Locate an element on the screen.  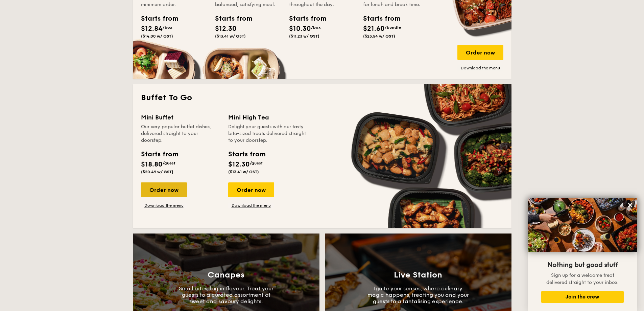
span: $12.84 is located at coordinates (152, 29).